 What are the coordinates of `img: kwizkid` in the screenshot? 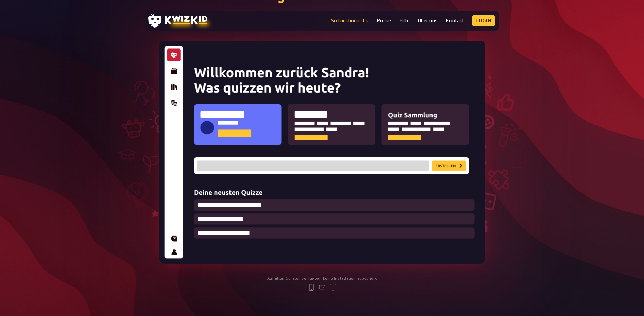 It's located at (322, 152).